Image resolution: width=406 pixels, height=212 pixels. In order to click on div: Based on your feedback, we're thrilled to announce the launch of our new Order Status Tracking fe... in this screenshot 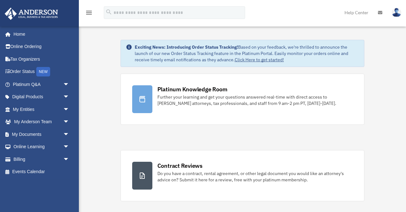, I will do `click(247, 53)`.